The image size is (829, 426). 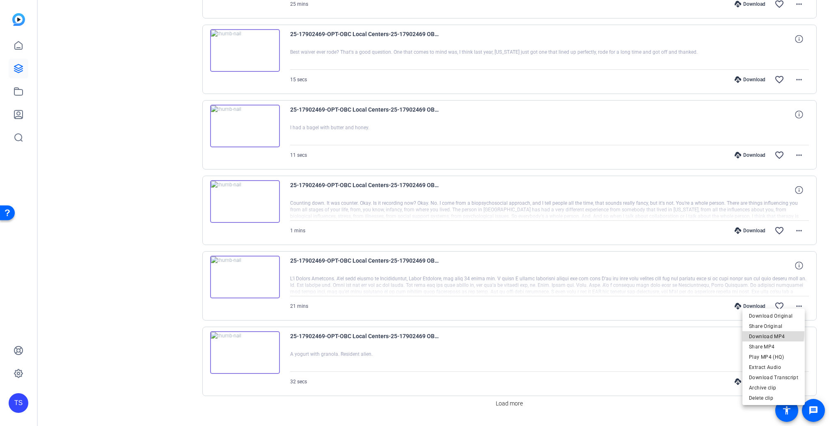 What do you see at coordinates (773, 367) in the screenshot?
I see `span: Extract Audio` at bounding box center [773, 367].